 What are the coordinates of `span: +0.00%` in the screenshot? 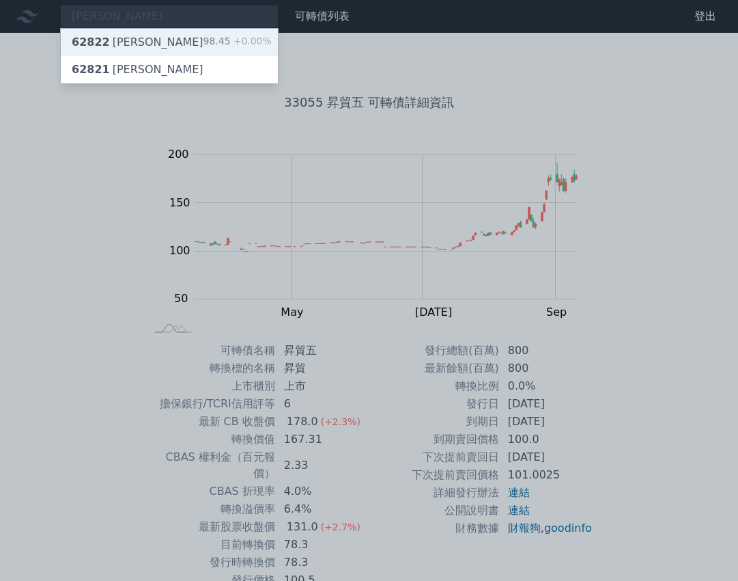 It's located at (251, 41).